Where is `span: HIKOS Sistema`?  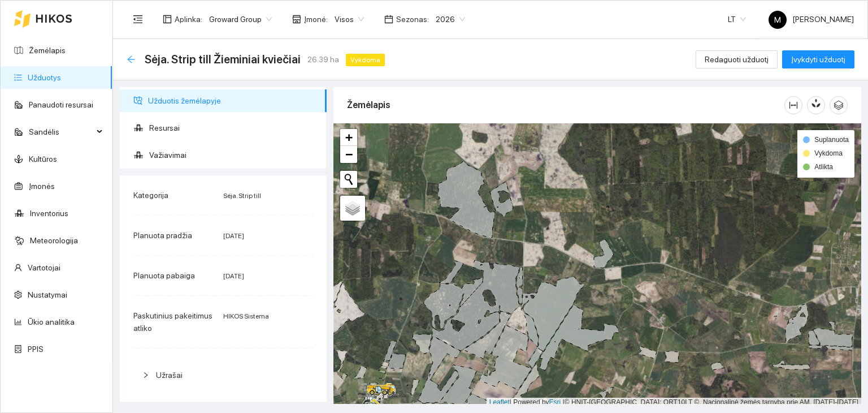
span: HIKOS Sistema is located at coordinates (246, 316).